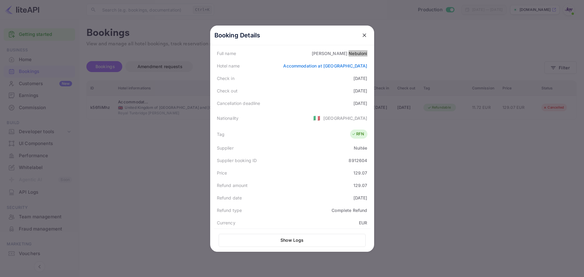  I want to click on div: 8912604, so click(358, 160).